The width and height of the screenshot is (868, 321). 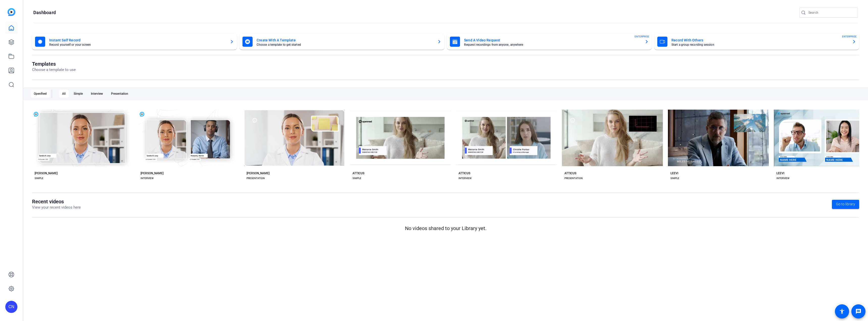 I want to click on span: Go to library, so click(x=845, y=204).